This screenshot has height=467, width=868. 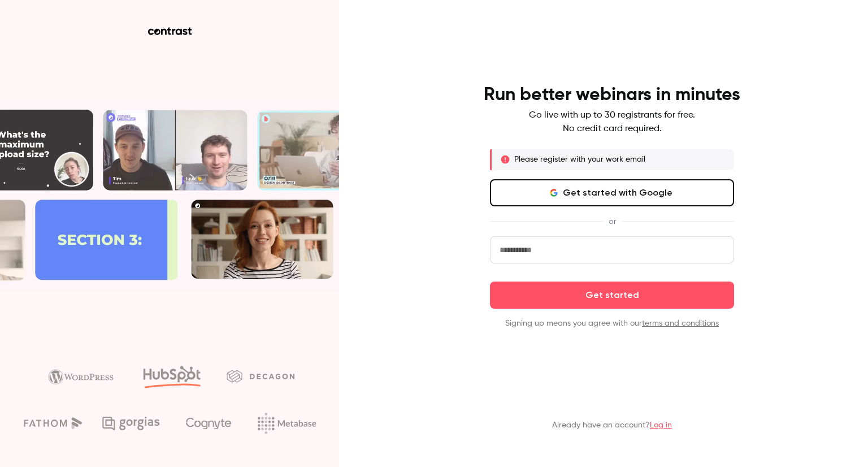 What do you see at coordinates (580, 159) in the screenshot?
I see `p: Please register with your work email` at bounding box center [580, 159].